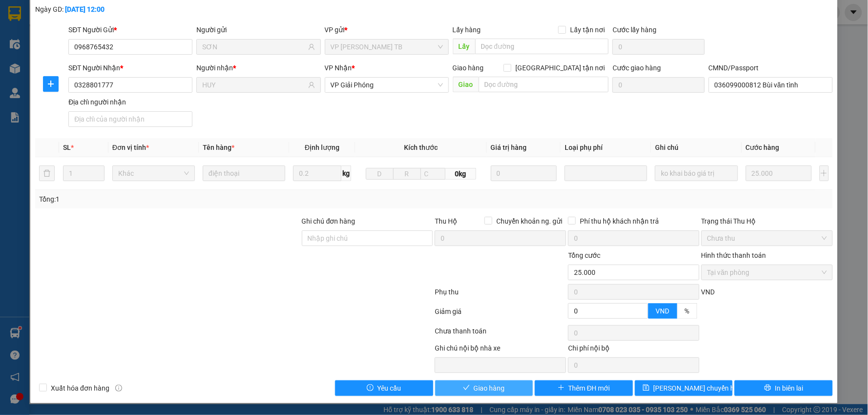  I want to click on span: exclamation-circle, so click(370, 388).